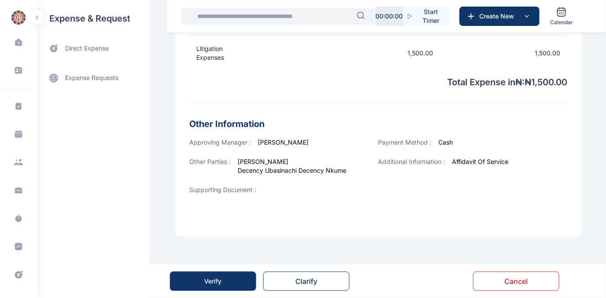 The height and width of the screenshot is (298, 606). What do you see at coordinates (224, 53) in the screenshot?
I see `td: Litigation Expenses` at bounding box center [224, 53].